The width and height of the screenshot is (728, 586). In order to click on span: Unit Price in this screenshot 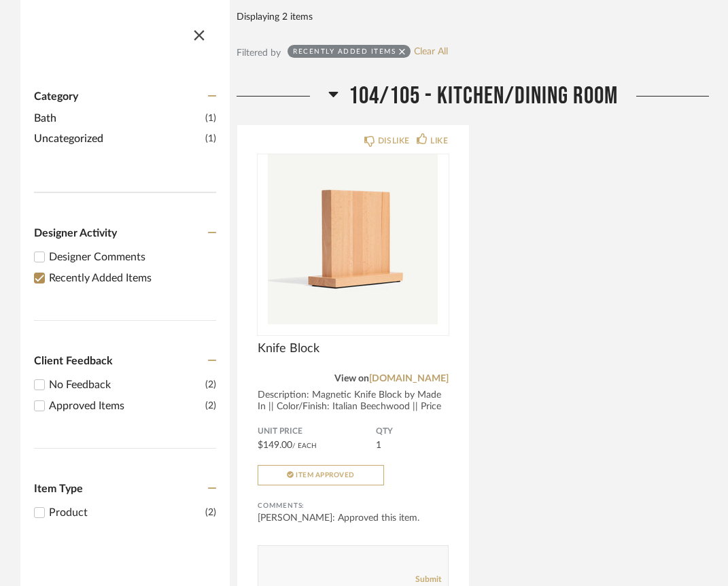, I will do `click(317, 432)`.